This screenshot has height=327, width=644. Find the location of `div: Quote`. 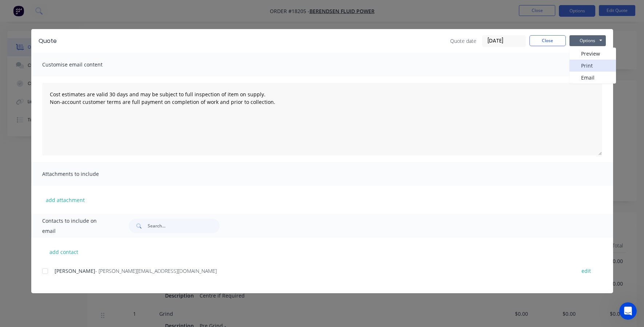

div: Quote is located at coordinates (48, 41).